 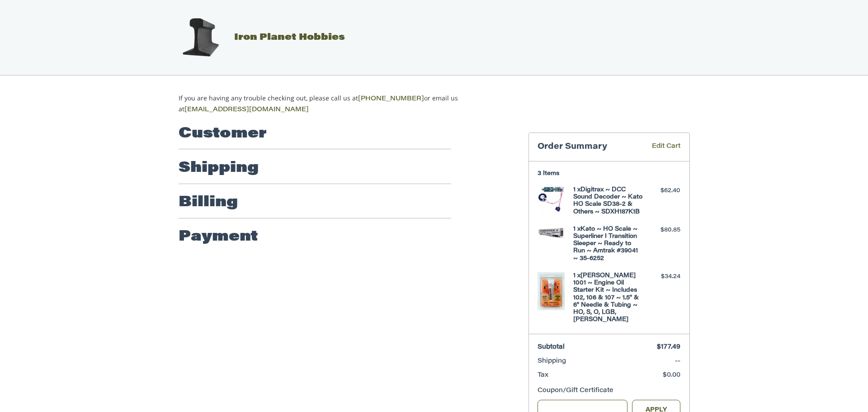 I want to click on img: Iron Planet Hobbies, so click(x=201, y=37).